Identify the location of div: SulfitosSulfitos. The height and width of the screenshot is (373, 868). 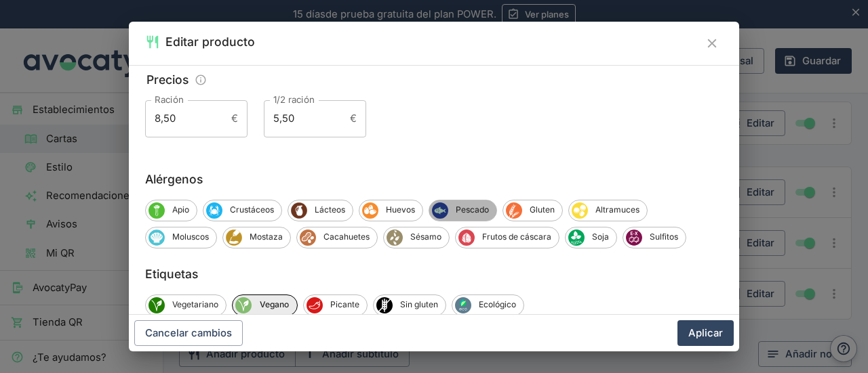
(655, 238).